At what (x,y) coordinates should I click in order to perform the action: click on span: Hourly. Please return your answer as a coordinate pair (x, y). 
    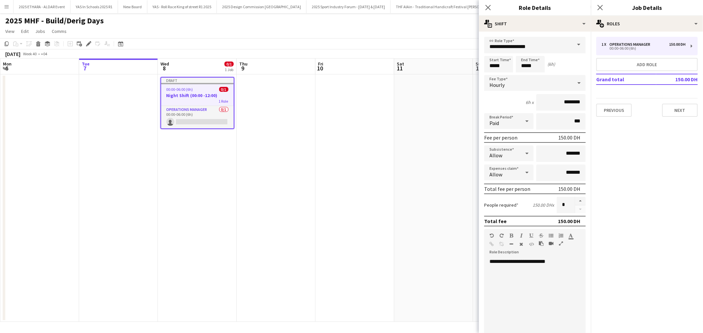
    Looking at the image, I should click on (497, 85).